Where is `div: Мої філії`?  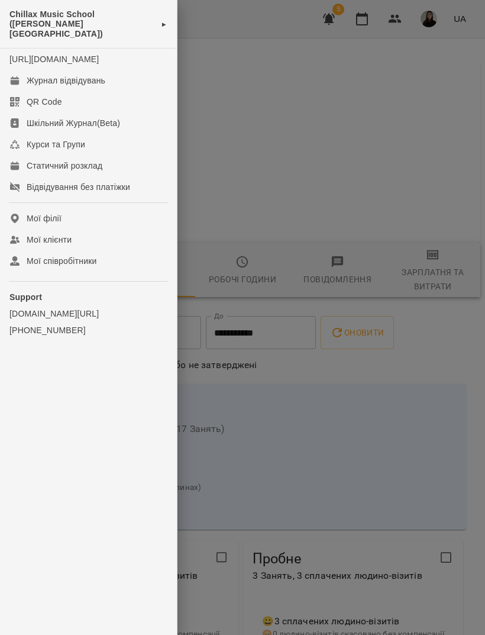 div: Мої філії is located at coordinates (44, 218).